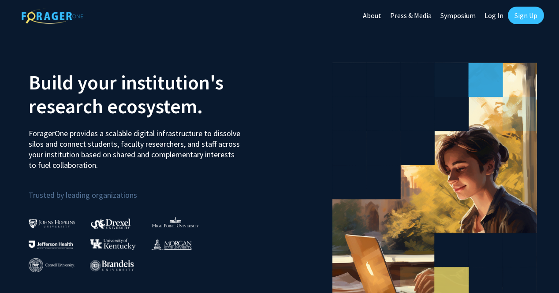 The image size is (559, 293). What do you see at coordinates (151, 190) in the screenshot?
I see `p: Trusted by leading organizations` at bounding box center [151, 190].